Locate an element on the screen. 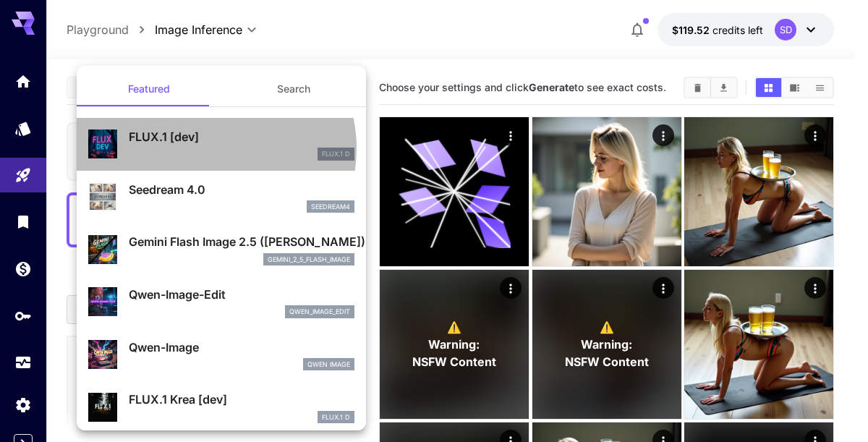 This screenshot has width=868, height=442. p: Qwen Image is located at coordinates (329, 365).